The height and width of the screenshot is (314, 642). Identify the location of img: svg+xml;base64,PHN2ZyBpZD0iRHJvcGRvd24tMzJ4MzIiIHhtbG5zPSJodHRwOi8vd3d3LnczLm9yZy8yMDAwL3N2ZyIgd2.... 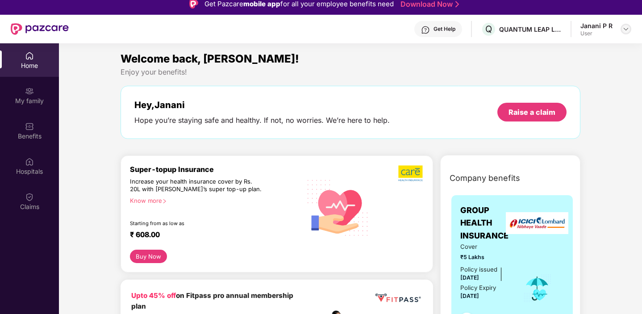
(626, 29).